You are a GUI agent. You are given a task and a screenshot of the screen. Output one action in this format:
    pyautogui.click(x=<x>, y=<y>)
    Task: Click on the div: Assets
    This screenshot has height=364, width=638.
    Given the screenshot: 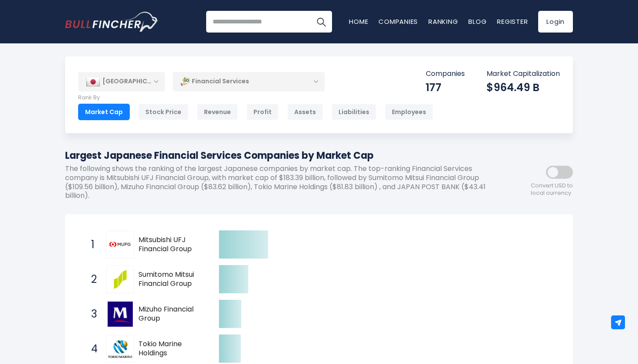 What is the action you would take?
    pyautogui.click(x=305, y=112)
    